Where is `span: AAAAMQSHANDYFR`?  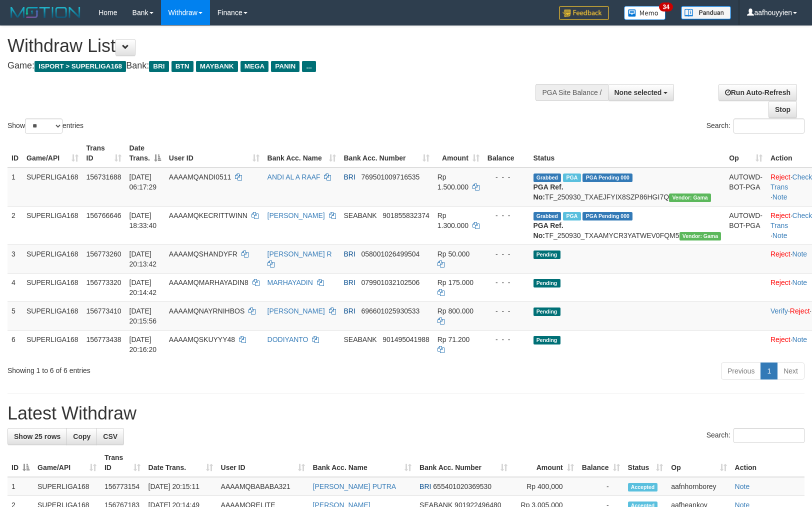 span: AAAAMQSHANDYFR is located at coordinates (203, 254).